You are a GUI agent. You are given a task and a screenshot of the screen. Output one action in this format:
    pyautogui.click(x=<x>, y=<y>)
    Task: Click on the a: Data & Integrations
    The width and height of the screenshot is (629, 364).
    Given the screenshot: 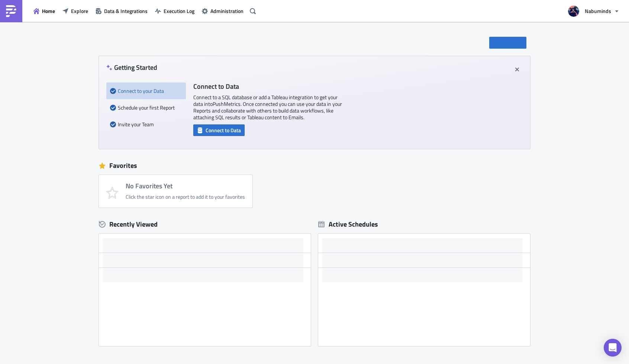 What is the action you would take?
    pyautogui.click(x=121, y=11)
    